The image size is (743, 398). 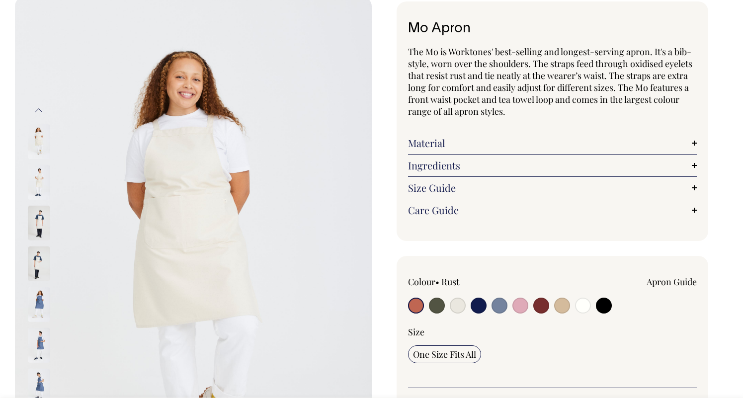 What do you see at coordinates (550, 81) in the screenshot?
I see `span: The Mo is Worktones' best-selling and longest-serving apron. It's a bib-style, worn over the shou...` at bounding box center [550, 81].